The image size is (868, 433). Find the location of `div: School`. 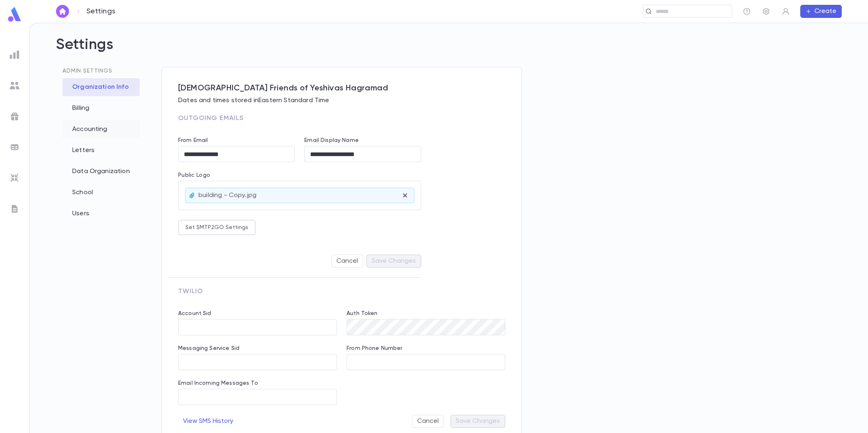

div: School is located at coordinates (101, 193).